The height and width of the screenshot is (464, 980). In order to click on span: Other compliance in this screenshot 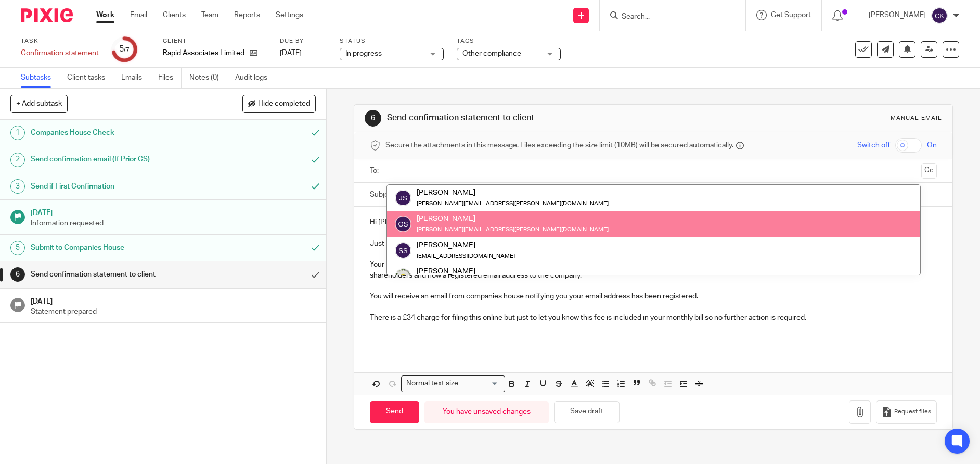, I will do `click(492, 54)`.